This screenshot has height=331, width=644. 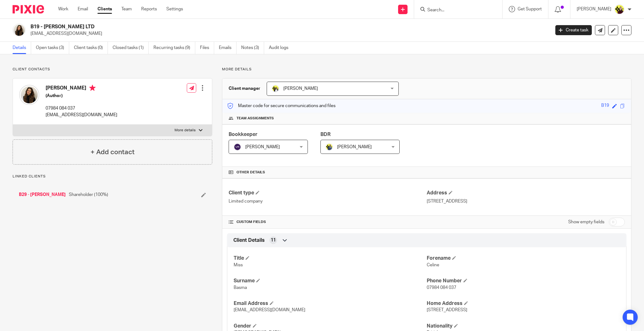 I want to click on p: 07984 084 037, so click(x=82, y=108).